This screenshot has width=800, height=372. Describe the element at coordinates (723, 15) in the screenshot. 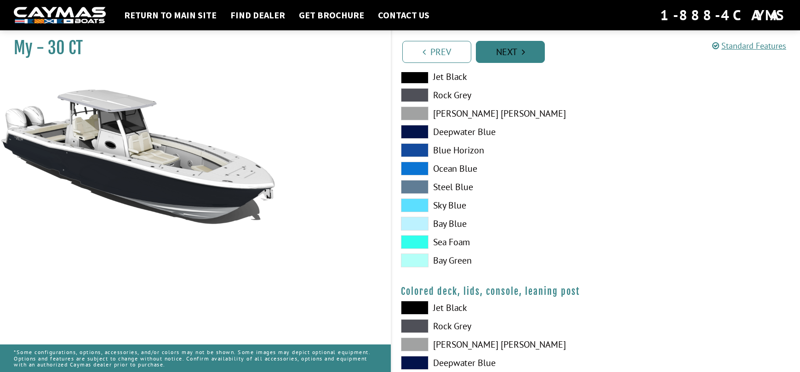

I see `div: 1-888-4CAYMAS` at that location.